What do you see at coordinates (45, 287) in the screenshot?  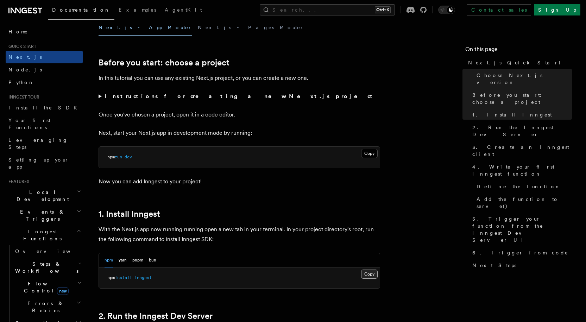 I see `span: Flow Control` at bounding box center [45, 287].